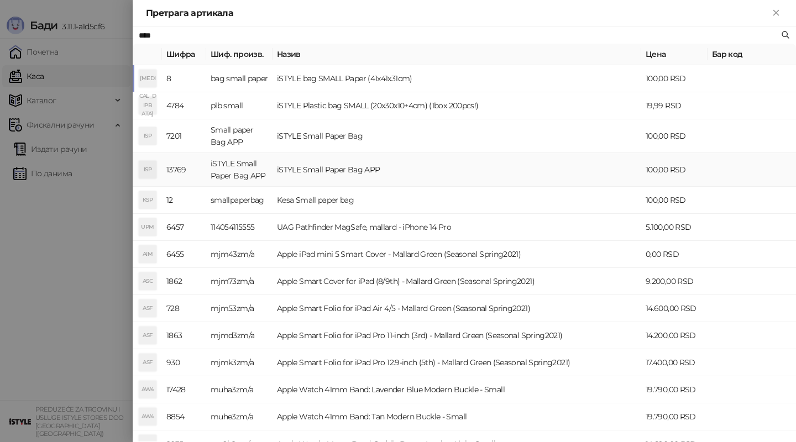 Image resolution: width=796 pixels, height=442 pixels. What do you see at coordinates (457, 308) in the screenshot?
I see `td: Apple Smart Folio for iPad Air 4/5 - Mallard Green (Seasonal Spring2021)` at bounding box center [457, 308].